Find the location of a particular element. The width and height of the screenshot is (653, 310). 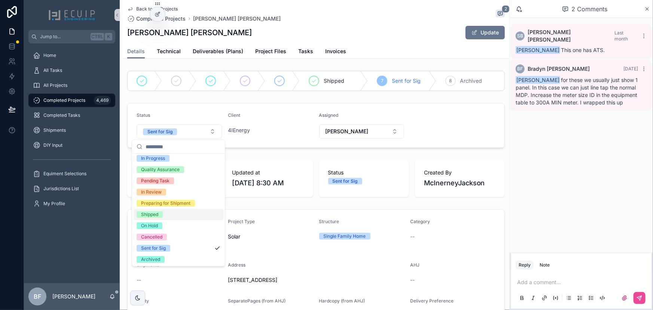

a: Jurisdictions List is located at coordinates (72, 189).